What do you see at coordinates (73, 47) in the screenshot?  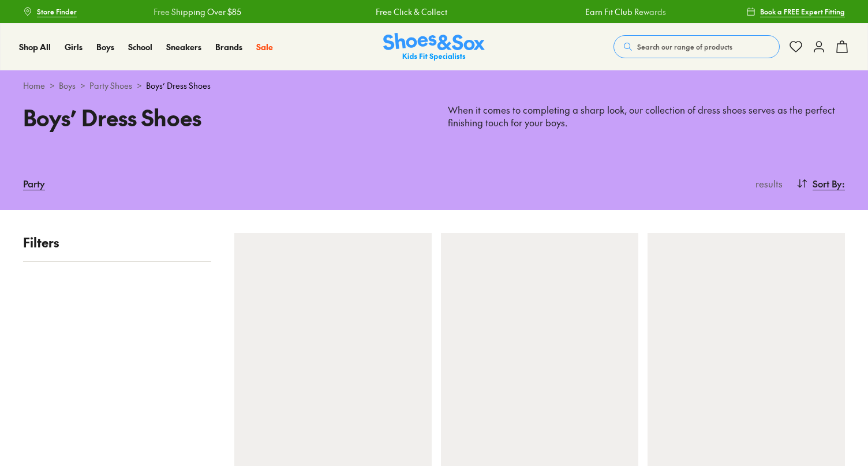 I see `a: Girls` at bounding box center [73, 47].